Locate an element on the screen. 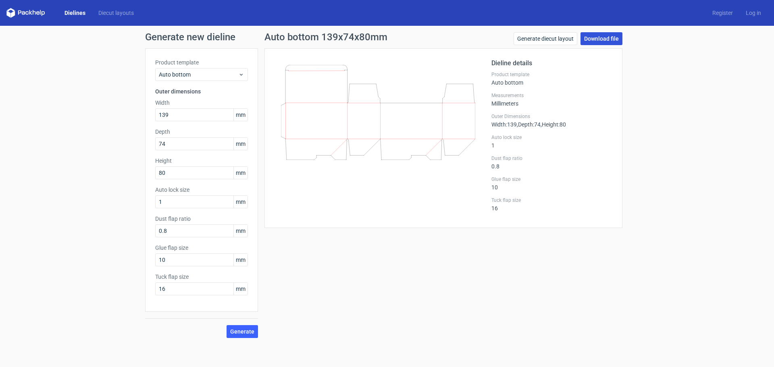  a: Download file is located at coordinates (601, 39).